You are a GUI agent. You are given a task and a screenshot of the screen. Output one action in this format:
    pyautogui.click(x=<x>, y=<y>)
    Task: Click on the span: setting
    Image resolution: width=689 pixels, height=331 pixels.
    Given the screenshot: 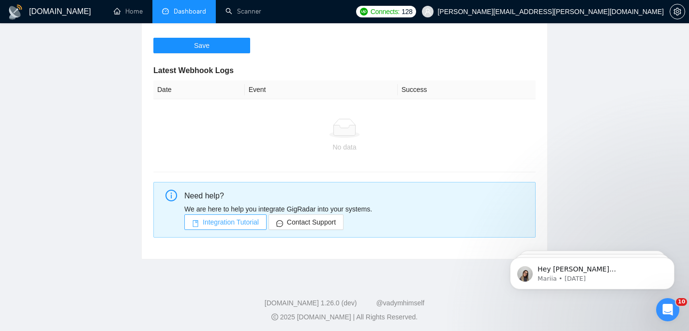 What is the action you would take?
    pyautogui.click(x=677, y=12)
    